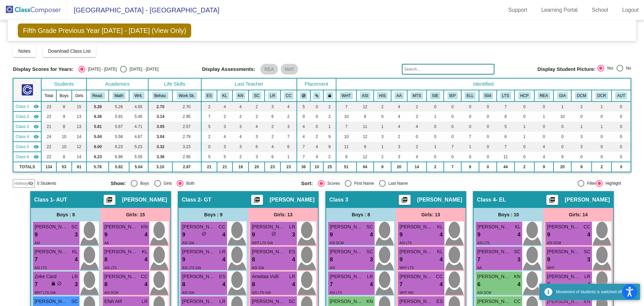  I want to click on td: Amy Minwalla - EL, so click(27, 157).